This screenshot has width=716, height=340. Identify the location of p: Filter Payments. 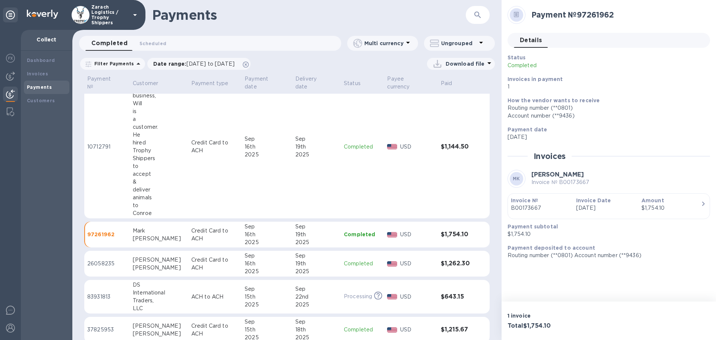
(113, 63).